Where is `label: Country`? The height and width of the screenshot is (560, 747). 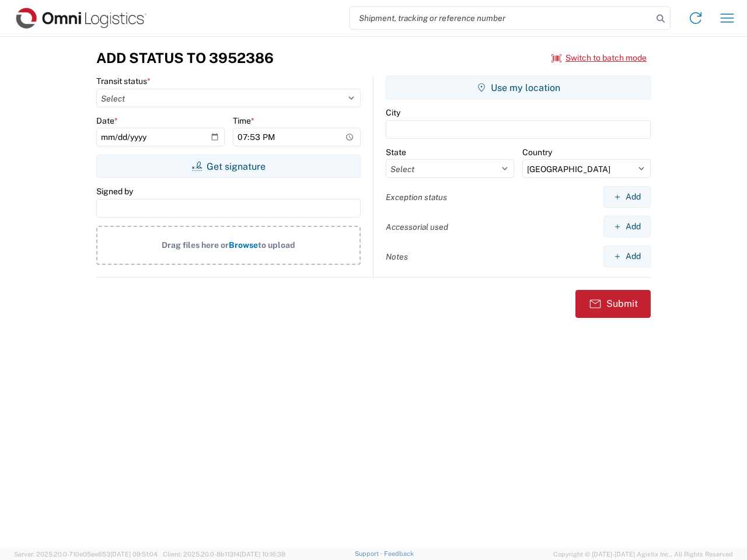
label: Country is located at coordinates (537, 153).